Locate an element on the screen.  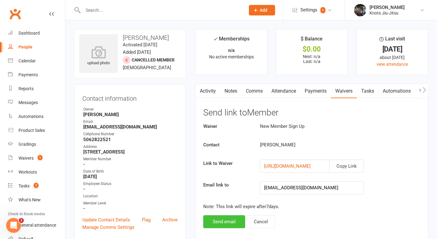
span: 7 is located at coordinates (36, 185).